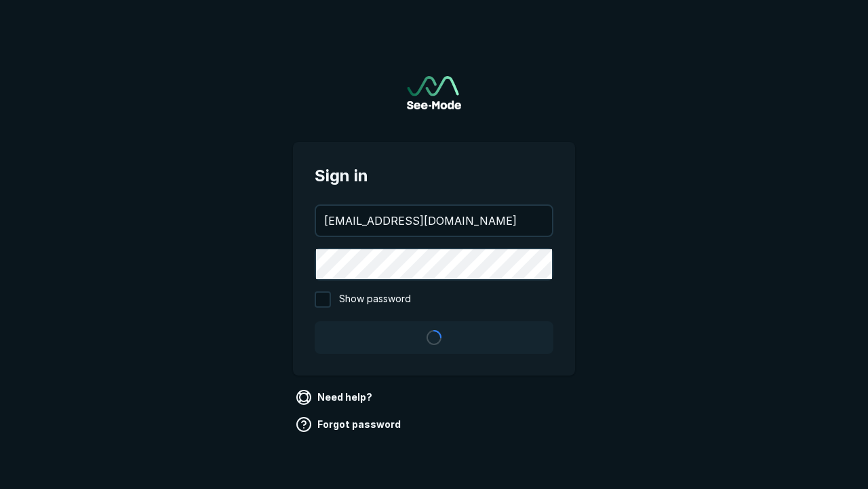  Describe the element at coordinates (434, 176) in the screenshot. I see `span: Sign in` at that location.